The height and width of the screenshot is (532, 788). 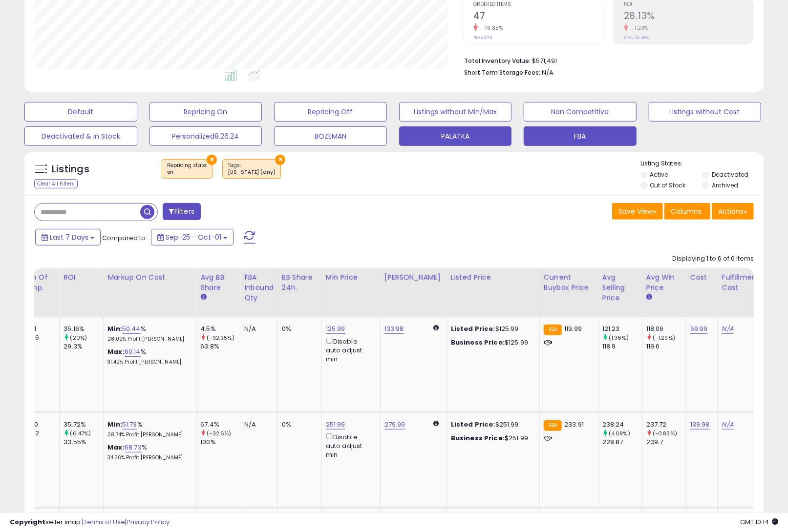 I want to click on span: Last 7 Days, so click(x=69, y=237).